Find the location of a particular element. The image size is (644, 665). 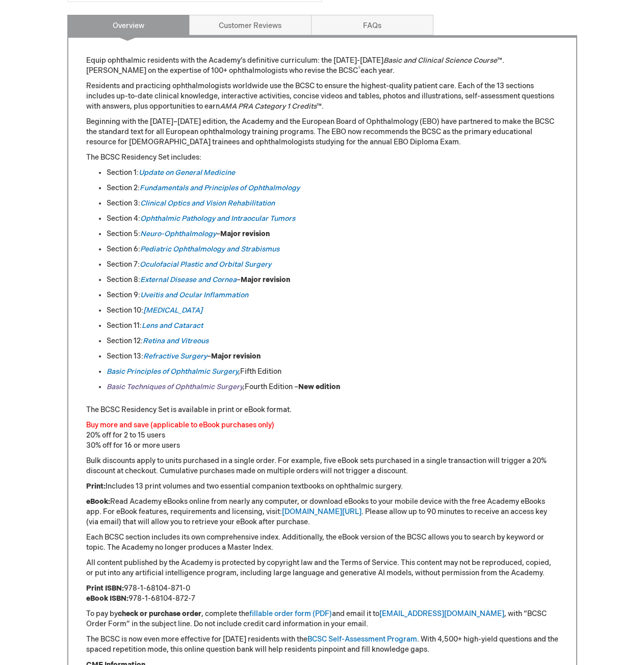

li: Section 6: is located at coordinates (333, 249).